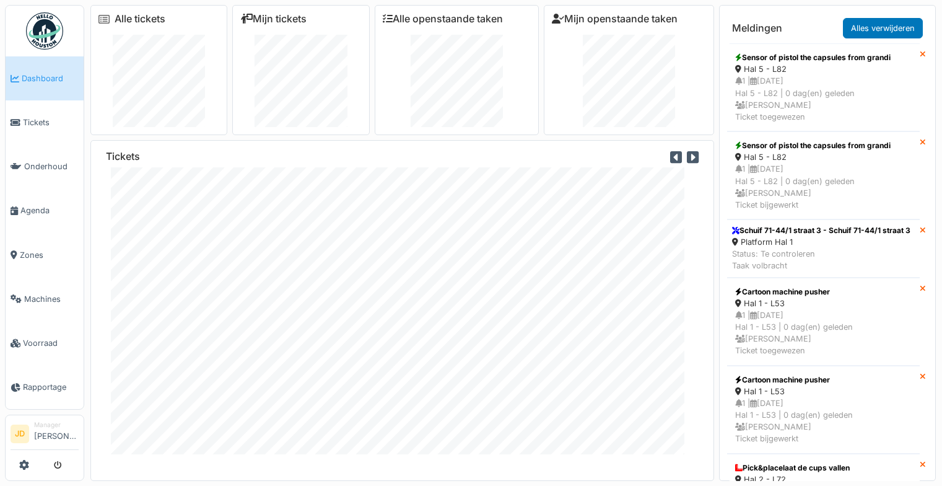 This screenshot has height=486, width=942. What do you see at coordinates (51, 299) in the screenshot?
I see `span: Machines` at bounding box center [51, 299].